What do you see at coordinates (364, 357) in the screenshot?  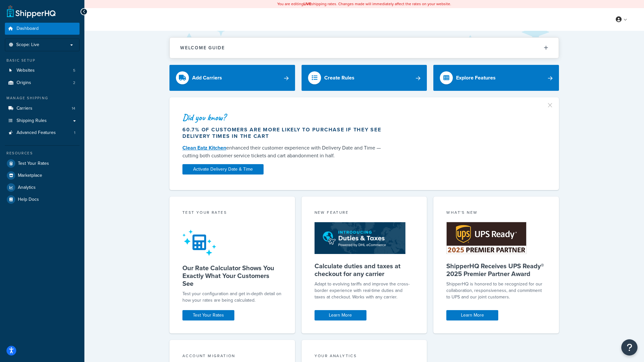 I see `div: Your Analytics` at bounding box center [364, 357].